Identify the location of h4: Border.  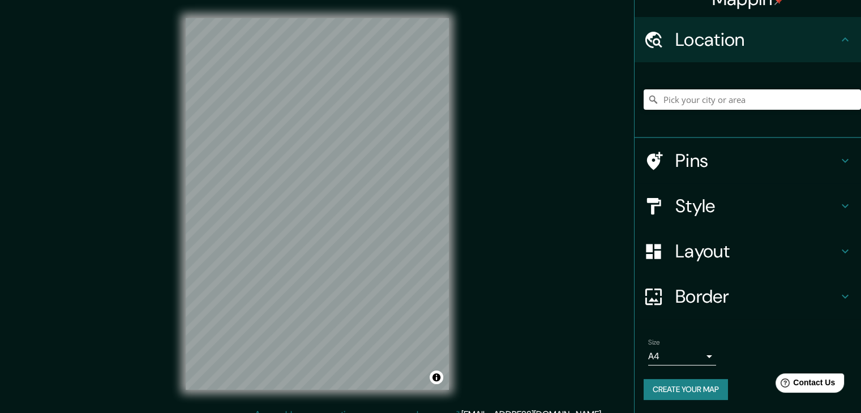
(757, 297).